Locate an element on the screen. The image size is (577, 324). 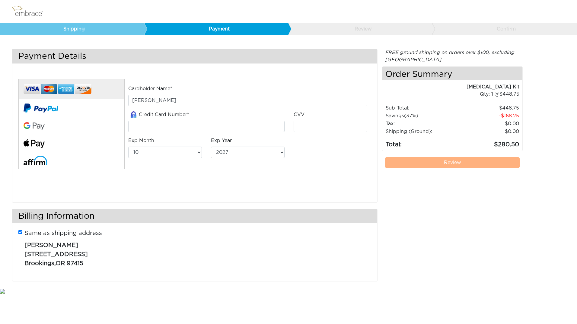
td: 0.00 is located at coordinates (489, 124).